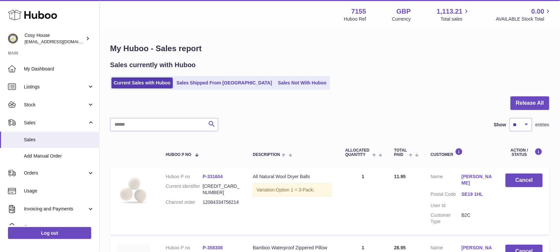 The height and width of the screenshot is (252, 560). Describe the element at coordinates (500, 124) in the screenshot. I see `label: Show` at that location.